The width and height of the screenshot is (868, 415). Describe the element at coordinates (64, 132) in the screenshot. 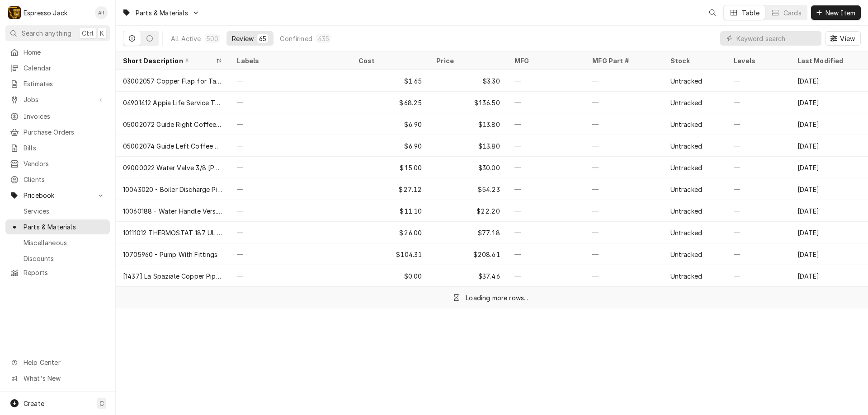

I see `span: Purchase Orders` at that location.